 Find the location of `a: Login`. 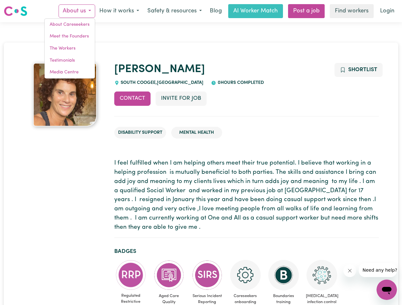

a: Login is located at coordinates (387, 11).